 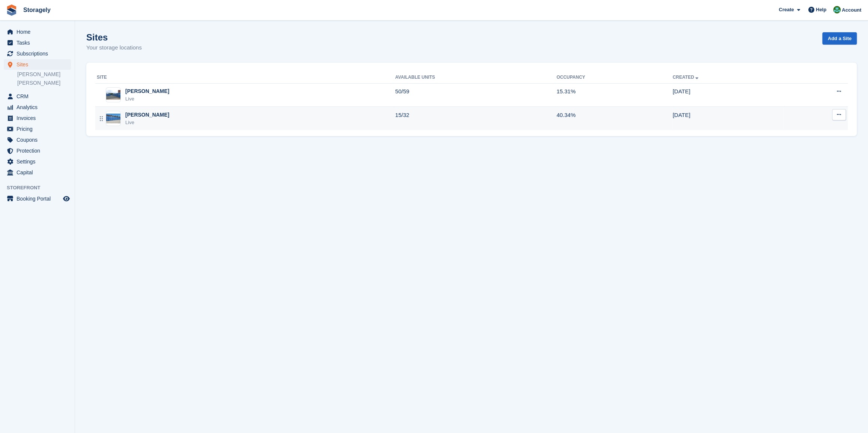 I want to click on span: Account, so click(x=851, y=10).